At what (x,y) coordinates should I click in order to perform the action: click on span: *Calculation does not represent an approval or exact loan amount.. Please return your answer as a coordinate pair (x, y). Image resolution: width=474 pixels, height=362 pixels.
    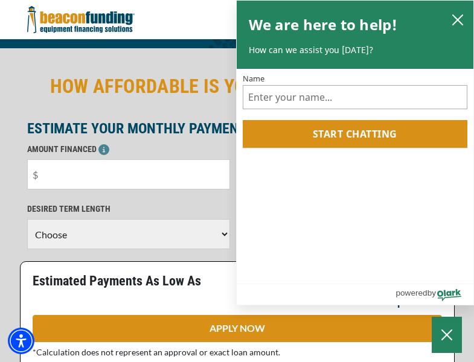
    Looking at the image, I should click on (156, 352).